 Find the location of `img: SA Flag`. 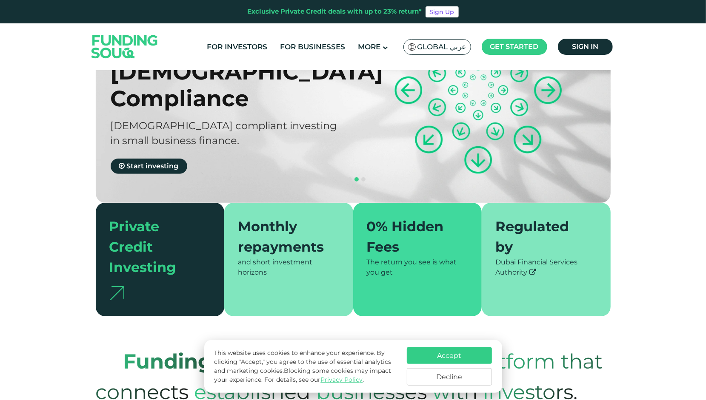

img: SA Flag is located at coordinates (412, 47).